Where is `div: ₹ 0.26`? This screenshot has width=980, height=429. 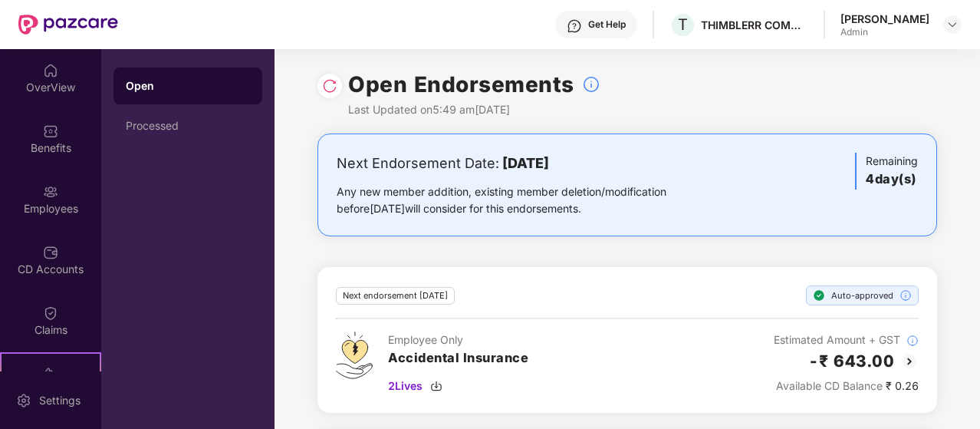 div: ₹ 0.26 is located at coordinates (846, 386).